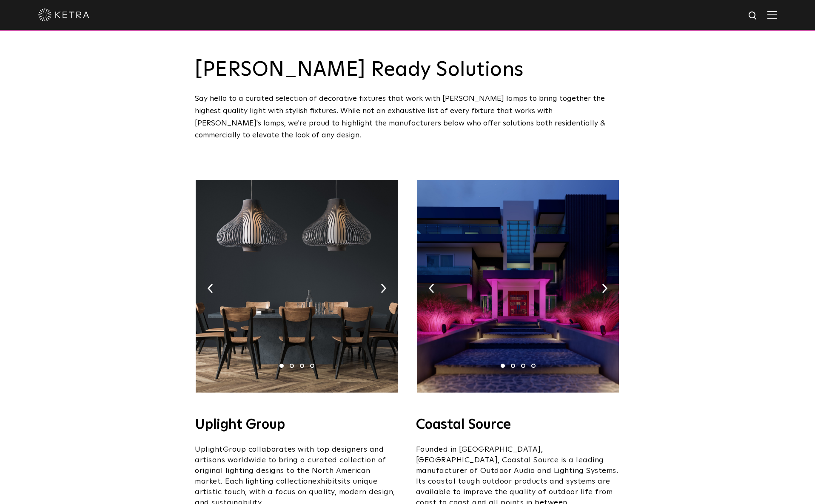 The width and height of the screenshot is (815, 504). What do you see at coordinates (518, 425) in the screenshot?
I see `h4: Coastal Source` at bounding box center [518, 425].